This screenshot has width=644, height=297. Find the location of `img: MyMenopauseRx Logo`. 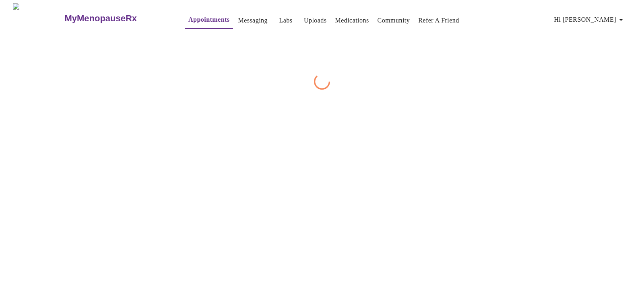

img: MyMenopauseRx Logo is located at coordinates (38, 18).